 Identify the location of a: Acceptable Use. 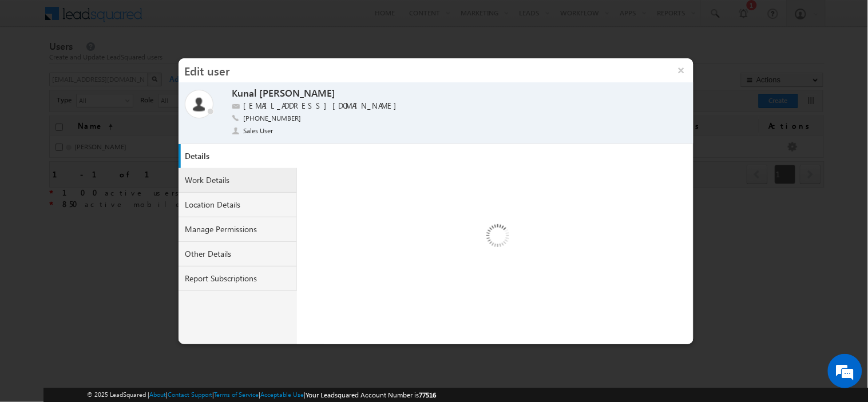
(283, 394).